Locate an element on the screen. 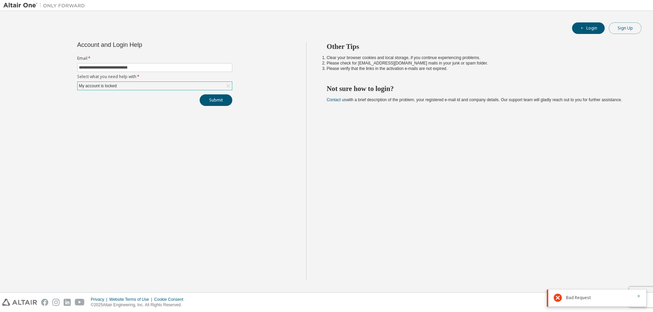 This screenshot has width=653, height=312. p: © 2025 Altair Engineering, Inc. All Rights Reserved. is located at coordinates (139, 305).